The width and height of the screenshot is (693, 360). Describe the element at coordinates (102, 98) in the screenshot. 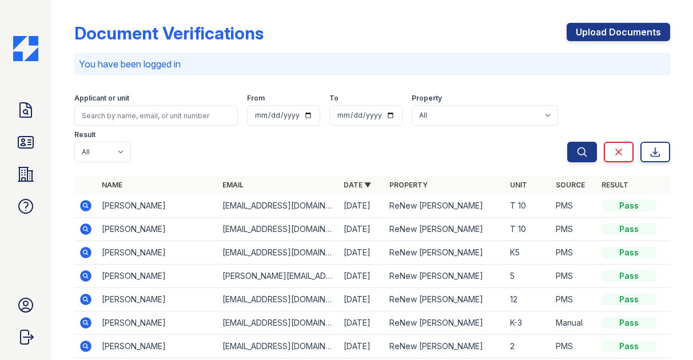

I see `label: Applicant or unit` at that location.